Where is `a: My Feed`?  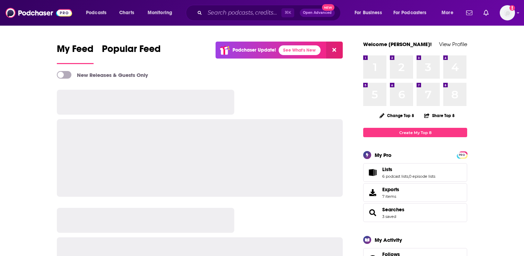 a: My Feed is located at coordinates (75, 53).